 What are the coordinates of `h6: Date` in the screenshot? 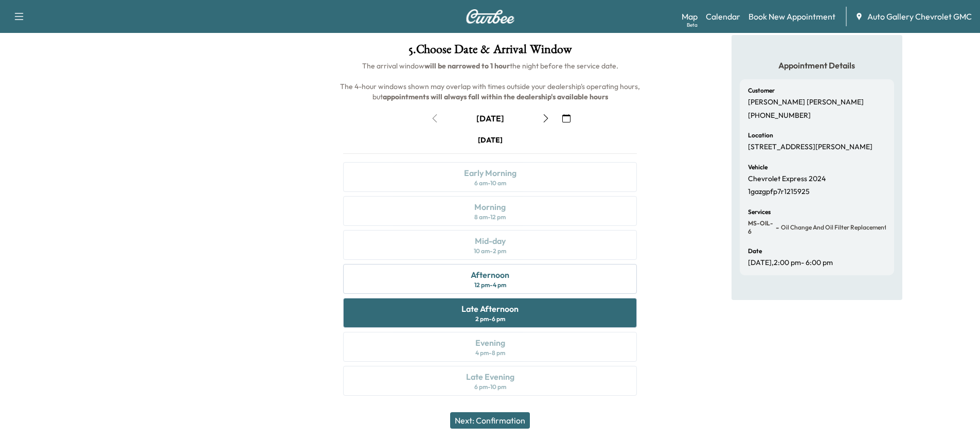 It's located at (755, 251).